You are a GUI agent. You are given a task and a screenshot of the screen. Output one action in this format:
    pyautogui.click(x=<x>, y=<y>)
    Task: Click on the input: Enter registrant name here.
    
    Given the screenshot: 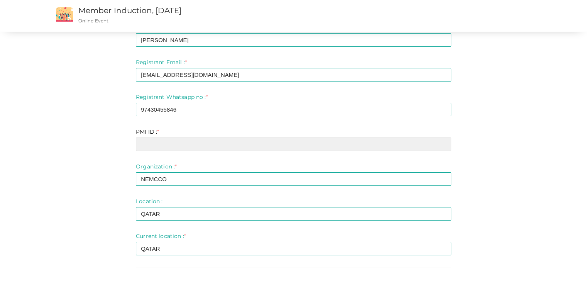 What is the action you would take?
    pyautogui.click(x=294, y=40)
    